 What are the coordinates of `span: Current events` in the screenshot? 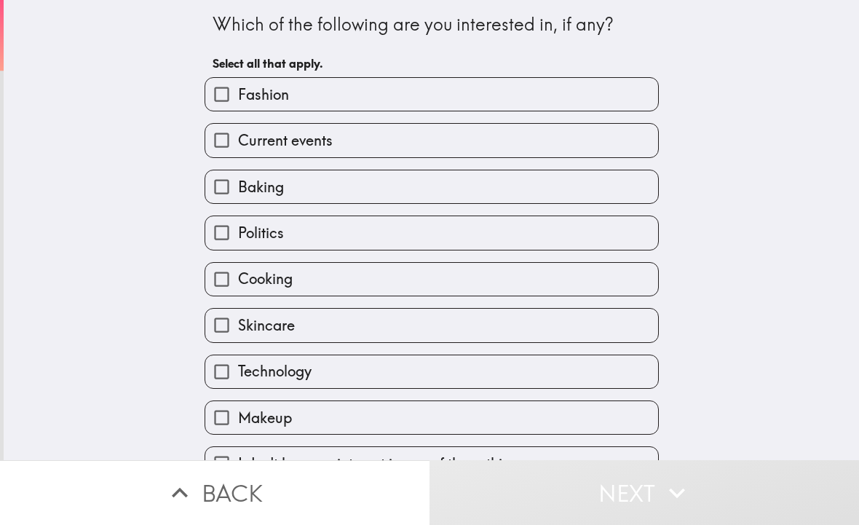 It's located at (285, 141).